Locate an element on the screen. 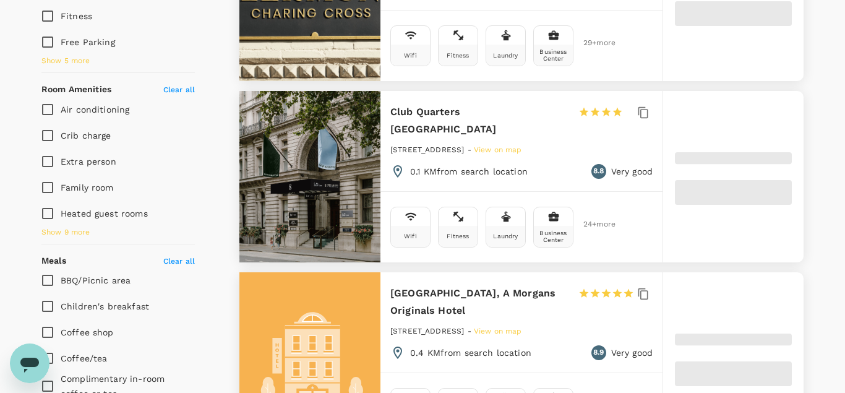  span: Free Parking is located at coordinates (88, 42).